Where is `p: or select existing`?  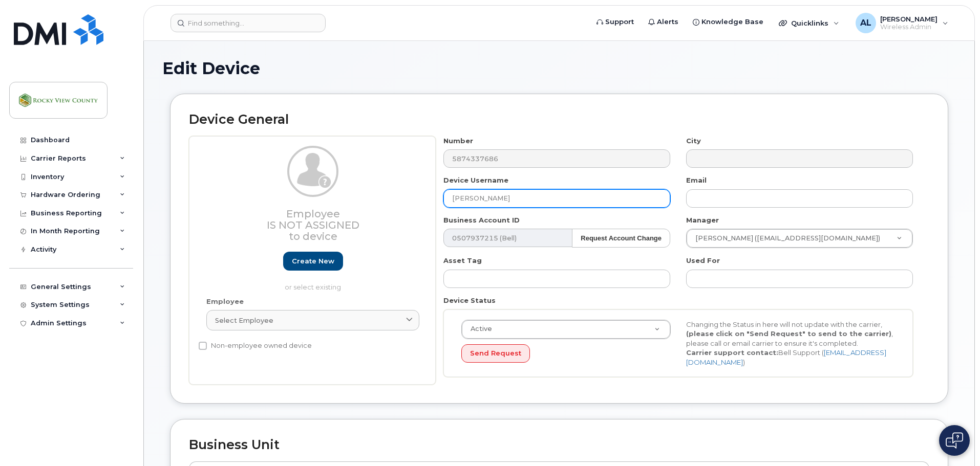
p: or select existing is located at coordinates (313, 287).